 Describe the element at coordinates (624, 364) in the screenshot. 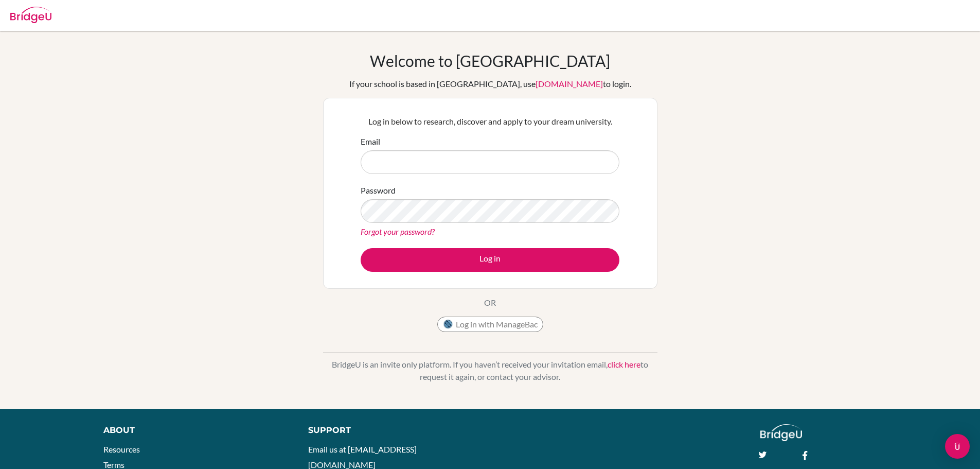

I see `a: click here` at that location.